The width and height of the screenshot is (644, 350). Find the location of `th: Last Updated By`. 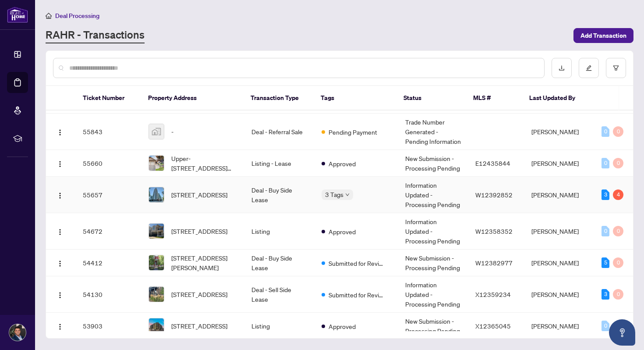

th: Last Updated By is located at coordinates (557, 98).